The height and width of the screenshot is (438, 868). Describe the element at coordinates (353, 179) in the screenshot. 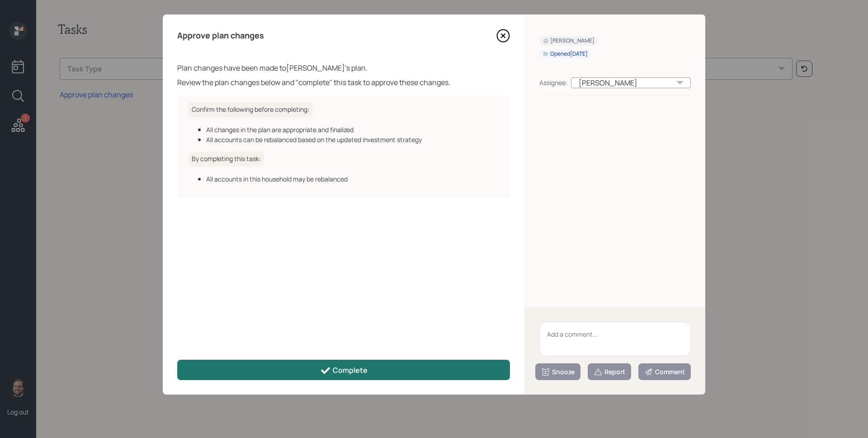

I see `div: All accounts in this household may be rebalanced` at that location.